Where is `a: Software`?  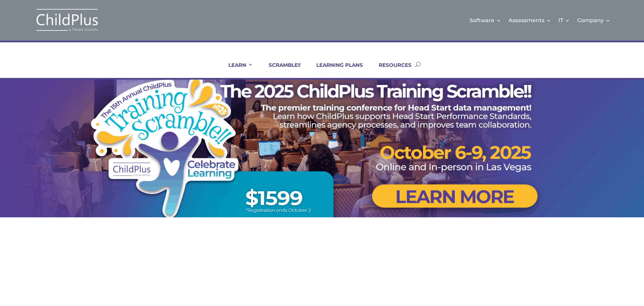
a: Software is located at coordinates (485, 20).